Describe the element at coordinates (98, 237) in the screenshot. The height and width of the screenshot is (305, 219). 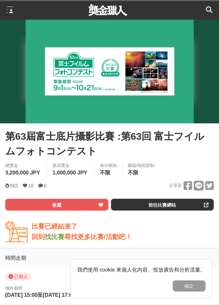
I see `span: 尋找更多比賽/活動吧！` at that location.